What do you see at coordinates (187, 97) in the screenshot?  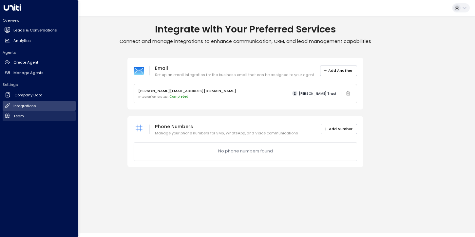 I see `p: Integration Status:` at bounding box center [187, 97].